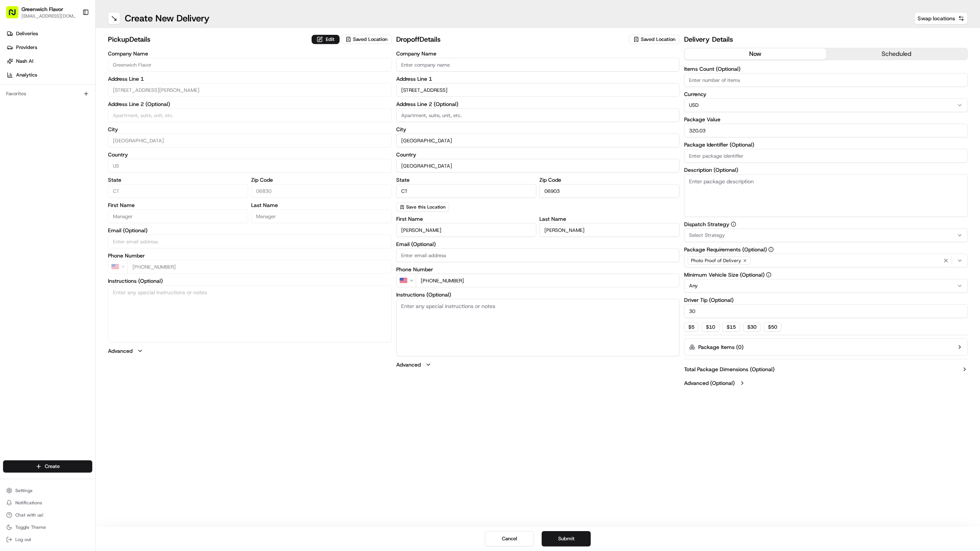  Describe the element at coordinates (538, 65) in the screenshot. I see `input: Enter company name` at that location.